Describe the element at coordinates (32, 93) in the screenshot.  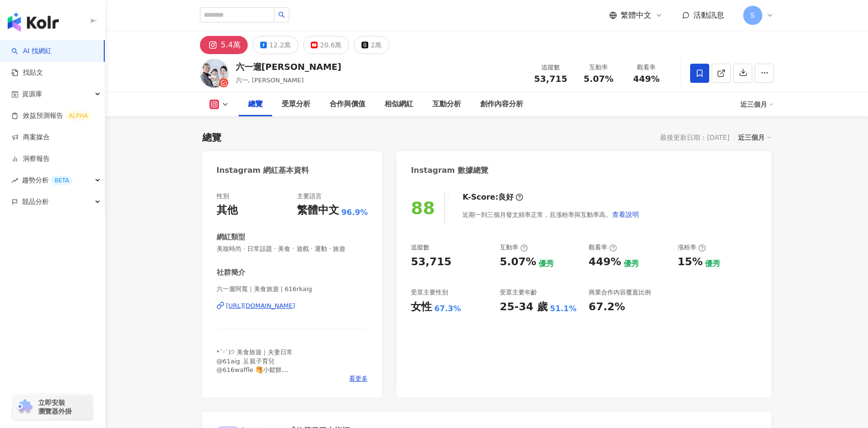
I see `span: 資源庫` at that location.